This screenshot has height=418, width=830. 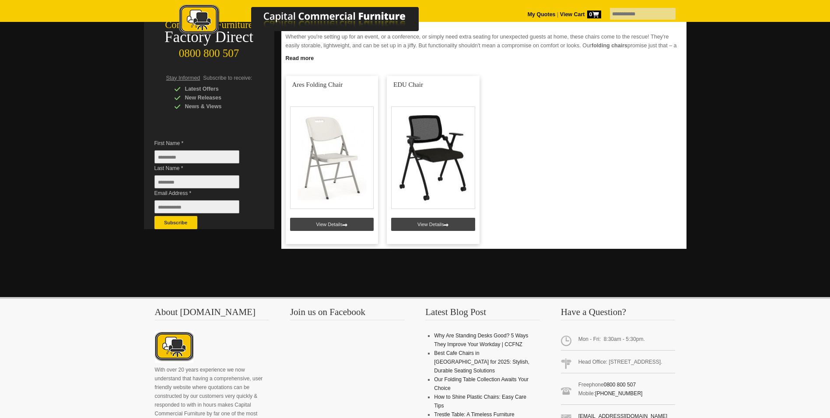 What do you see at coordinates (579, 14) in the screenshot?
I see `a: View Cart0` at bounding box center [579, 14].